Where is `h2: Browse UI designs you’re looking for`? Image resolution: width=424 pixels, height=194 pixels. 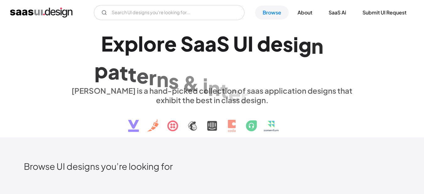
h2: Browse UI designs you’re looking for is located at coordinates (212, 166).